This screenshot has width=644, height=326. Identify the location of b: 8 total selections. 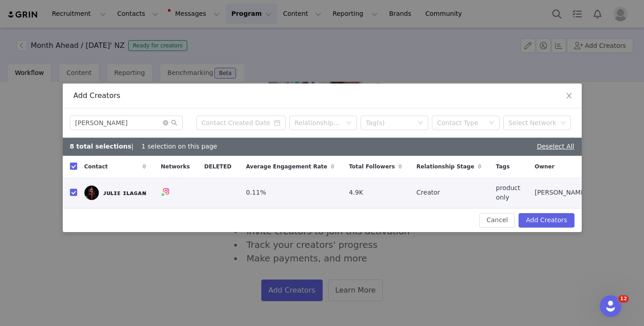
(101, 146).